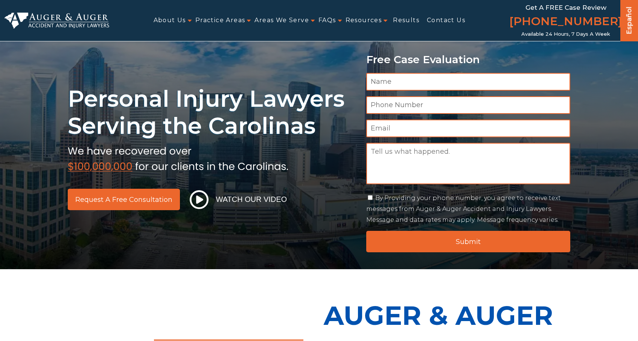 The image size is (638, 341). I want to click on a: Areas We Serve, so click(282, 20).